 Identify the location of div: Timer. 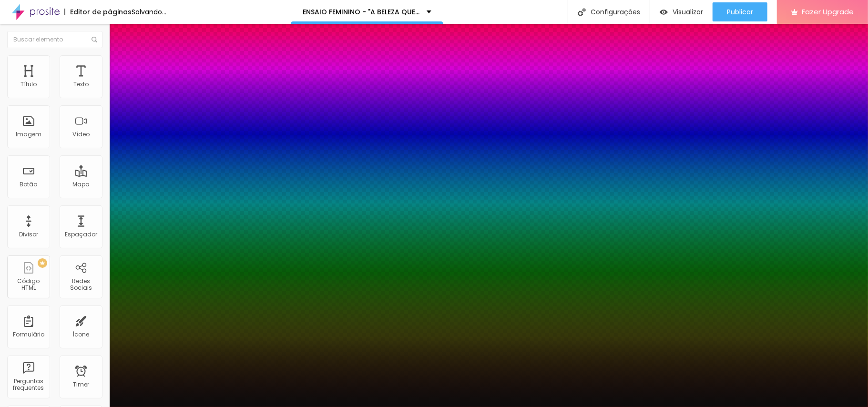
(81, 385).